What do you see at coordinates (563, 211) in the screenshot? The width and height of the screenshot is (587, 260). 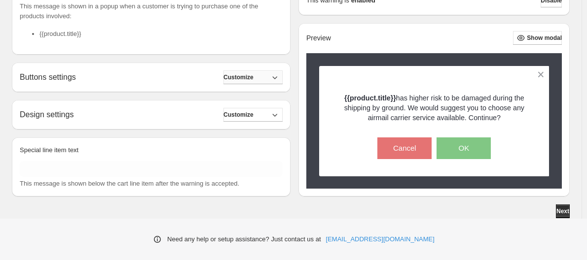 I see `button: Next` at bounding box center [563, 211].